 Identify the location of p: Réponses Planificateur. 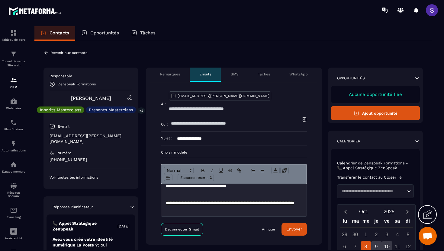
(73, 207).